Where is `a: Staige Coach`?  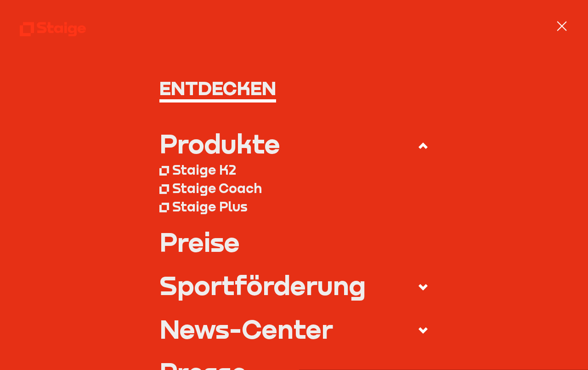
a: Staige Coach is located at coordinates (294, 189).